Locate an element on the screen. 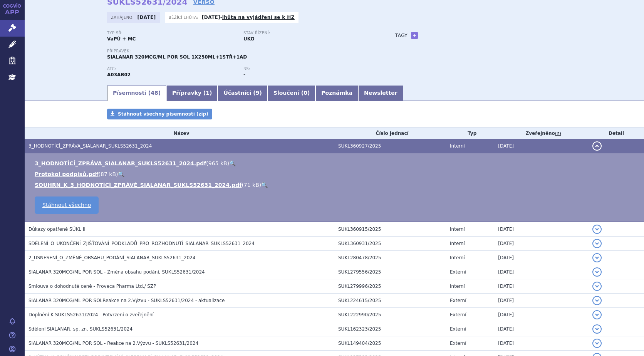 The image size is (644, 356). td: SUKL222990/2025 is located at coordinates (390, 315).